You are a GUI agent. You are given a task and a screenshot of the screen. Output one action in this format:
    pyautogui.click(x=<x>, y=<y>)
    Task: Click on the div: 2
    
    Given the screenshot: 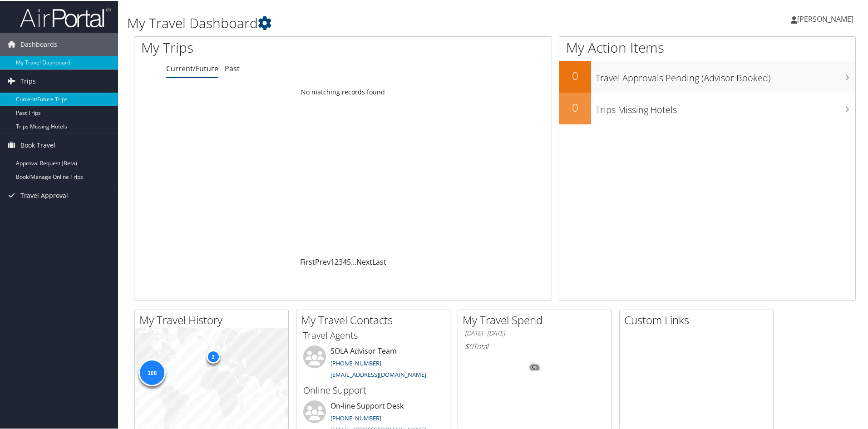 What is the action you would take?
    pyautogui.click(x=213, y=356)
    